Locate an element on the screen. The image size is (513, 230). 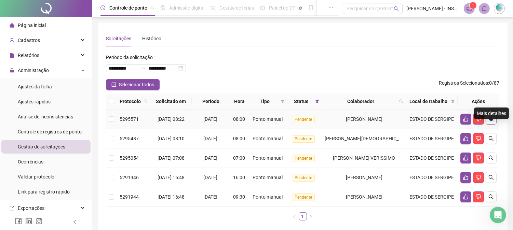
span: Status is located at coordinates (301, 102).